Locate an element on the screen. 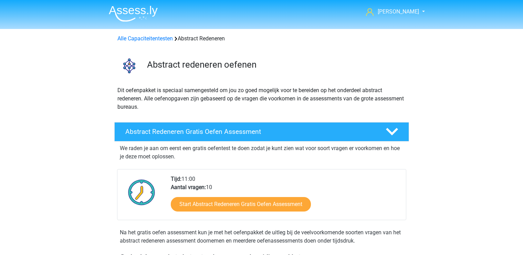 The image size is (523, 255). div: Na het gratis oefen assessment kun je met het oefenpakket de uitleg bij de veelvoorkomende soorte... is located at coordinates (262, 236).